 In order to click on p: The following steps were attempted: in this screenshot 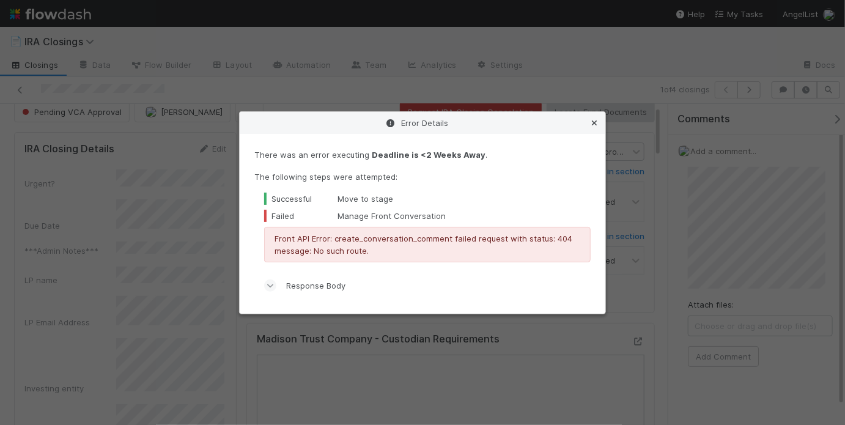, I will do `click(422, 177)`.